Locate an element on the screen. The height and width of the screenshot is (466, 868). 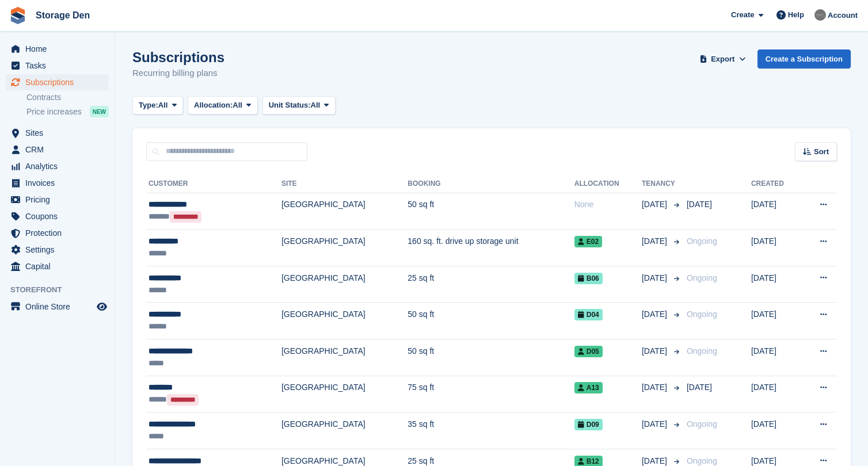
th: Tenancy is located at coordinates (662, 184).